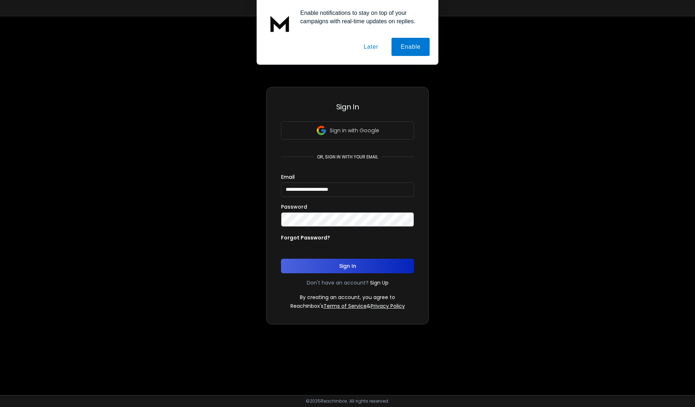  What do you see at coordinates (347, 107) in the screenshot?
I see `h3: Sign In` at bounding box center [347, 107].